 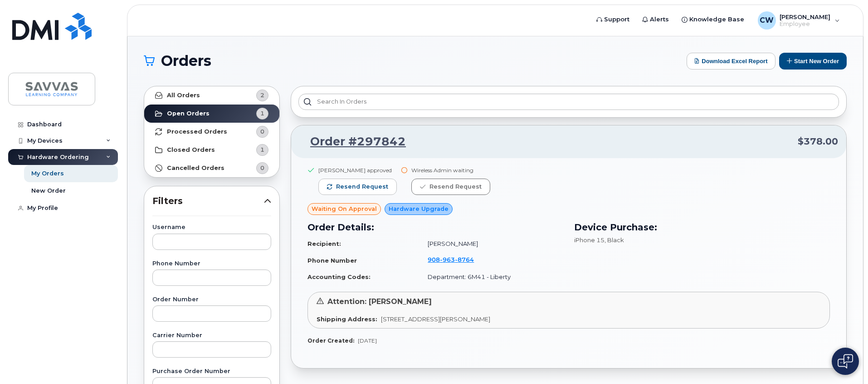 What do you see at coordinates (347, 319) in the screenshot?
I see `strong: Shipping Address:` at bounding box center [347, 319].